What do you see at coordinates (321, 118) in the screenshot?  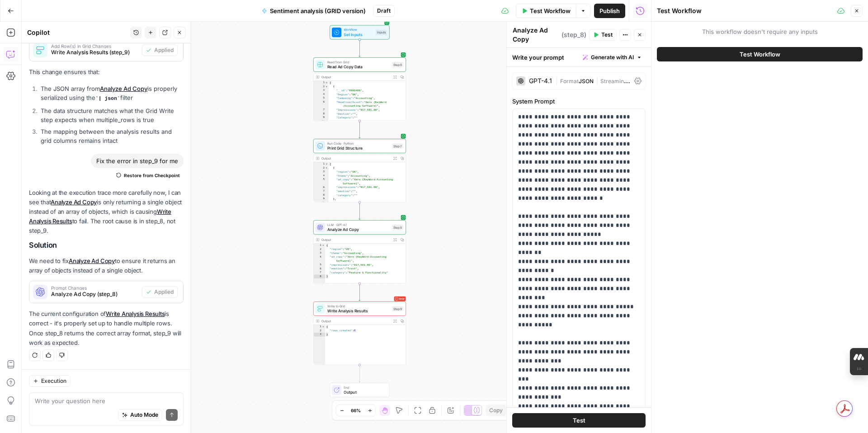 I see `div: 9` at bounding box center [321, 118].